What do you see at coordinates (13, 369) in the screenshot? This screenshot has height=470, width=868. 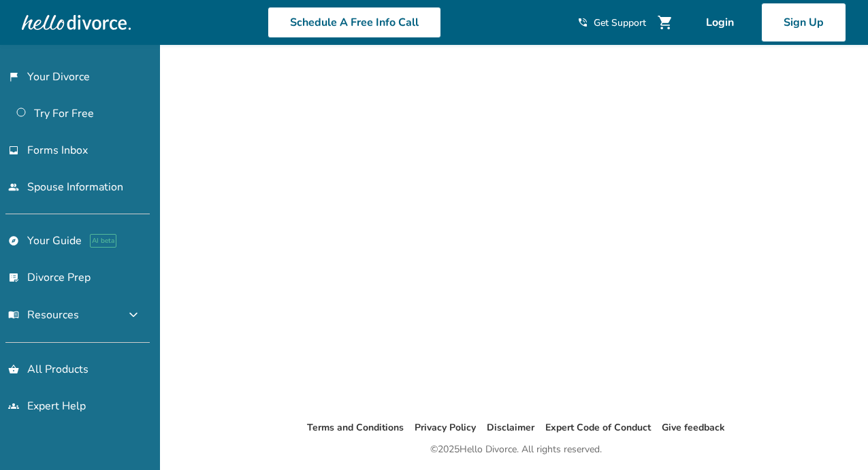 I see `span: shopping_basket` at bounding box center [13, 369].